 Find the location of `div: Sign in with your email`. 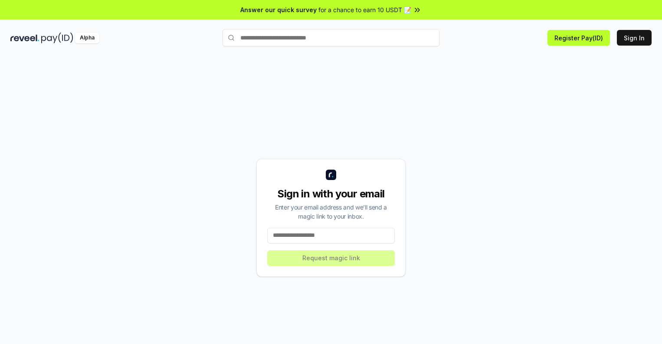

div: Sign in with your email is located at coordinates (331, 194).